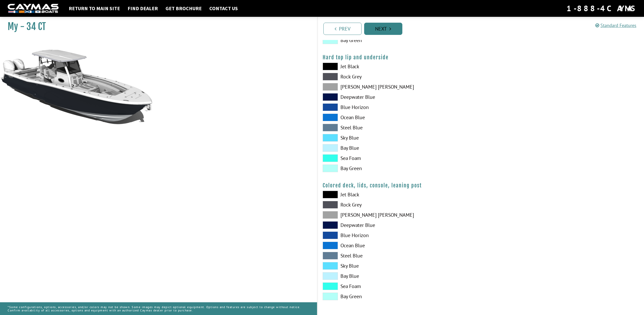 This screenshot has width=644, height=315. Describe the element at coordinates (602, 9) in the screenshot. I see `div: 1-888-4CAYMAS` at that location.